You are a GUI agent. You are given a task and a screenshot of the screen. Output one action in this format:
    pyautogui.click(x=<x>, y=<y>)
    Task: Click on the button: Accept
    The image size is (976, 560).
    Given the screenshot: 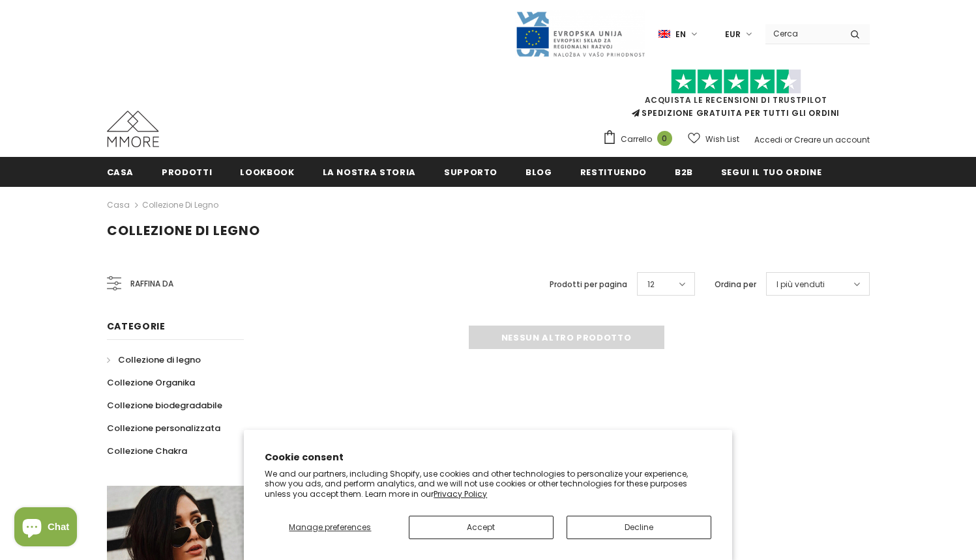 What is the action you would take?
    pyautogui.click(x=481, y=527)
    